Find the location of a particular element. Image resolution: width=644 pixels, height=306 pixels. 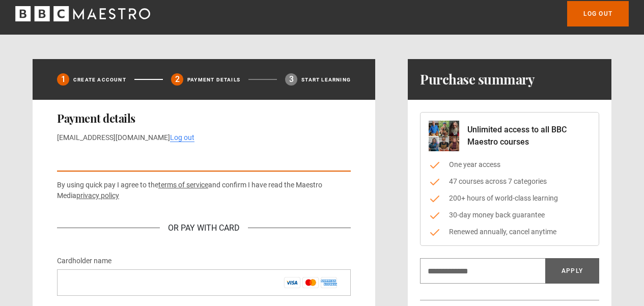

h1: Purchase summary is located at coordinates (477, 79).